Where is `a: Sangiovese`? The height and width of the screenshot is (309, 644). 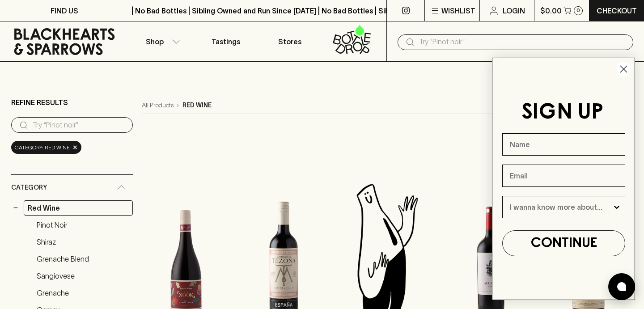 a: Sangiovese is located at coordinates (83, 276).